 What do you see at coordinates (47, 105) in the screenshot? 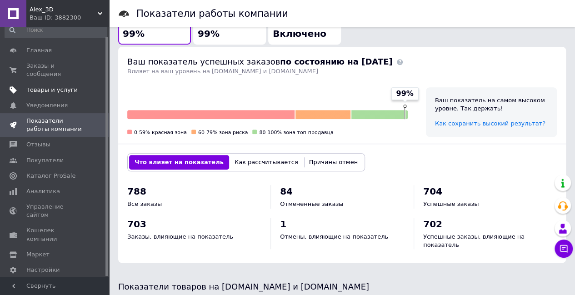
I see `span: Уведомления` at bounding box center [47, 105].